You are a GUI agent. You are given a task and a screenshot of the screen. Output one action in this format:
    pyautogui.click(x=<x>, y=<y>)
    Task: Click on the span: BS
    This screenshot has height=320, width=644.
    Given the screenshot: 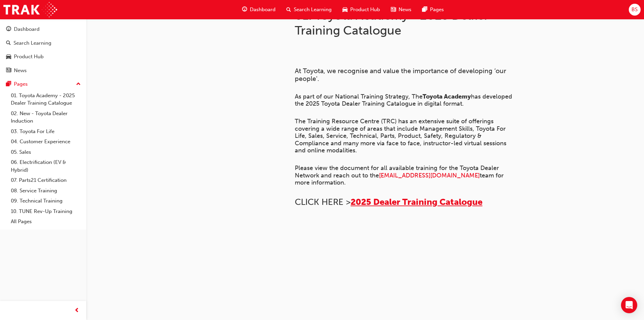 What is the action you would take?
    pyautogui.click(x=635, y=10)
    